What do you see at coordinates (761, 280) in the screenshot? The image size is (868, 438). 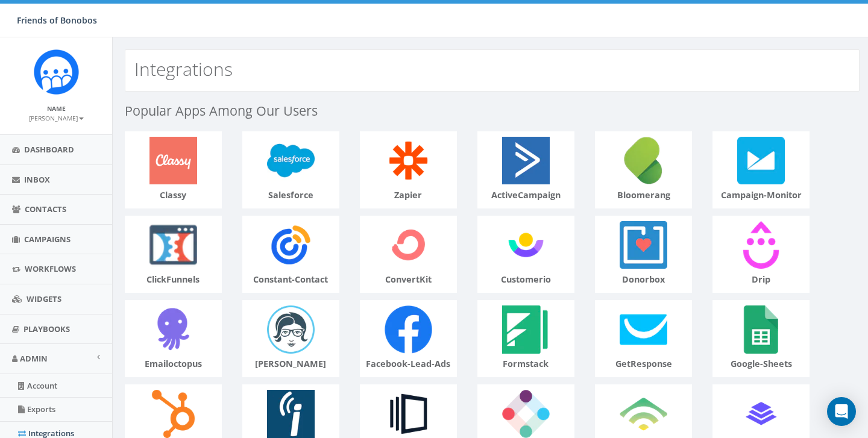 I see `p: drip` at bounding box center [761, 280].